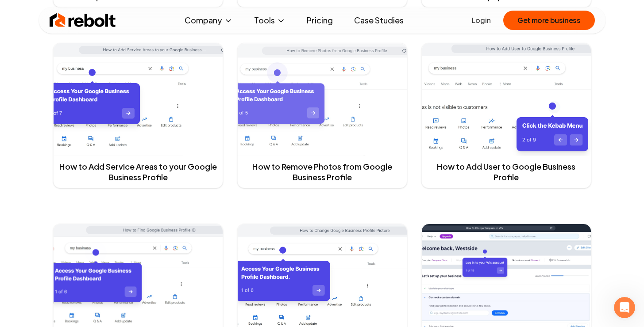 The image size is (644, 327). What do you see at coordinates (322, 172) in the screenshot?
I see `a: How to Remove Photos from Google Business Profile` at bounding box center [322, 172].